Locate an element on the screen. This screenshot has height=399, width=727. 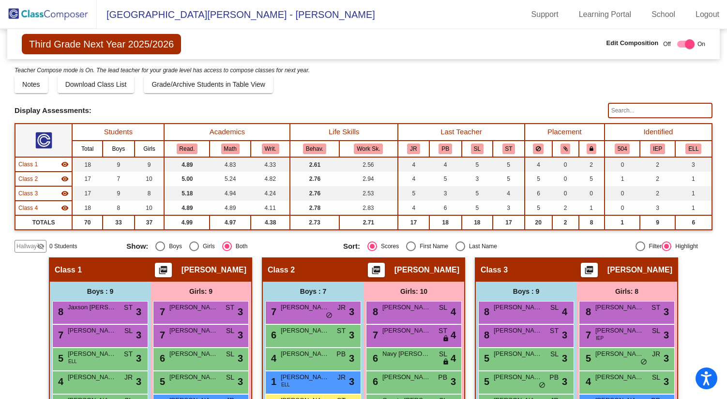
a: School is located at coordinates (663, 15).